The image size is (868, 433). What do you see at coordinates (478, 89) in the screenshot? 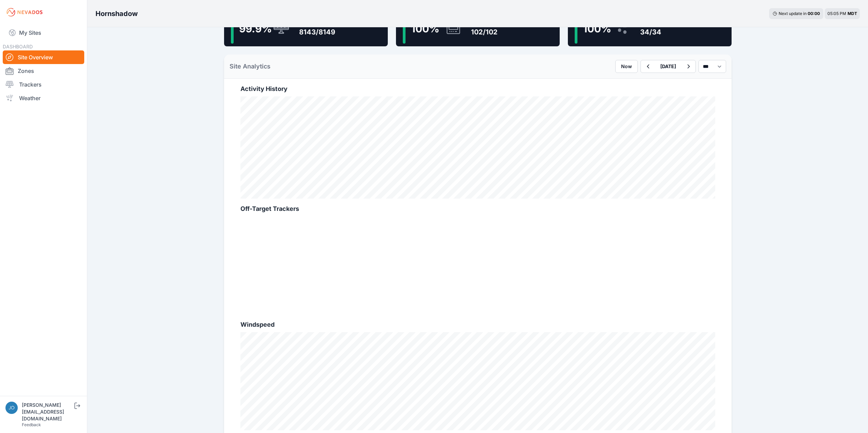
I see `h2: Activity History` at bounding box center [478, 89].